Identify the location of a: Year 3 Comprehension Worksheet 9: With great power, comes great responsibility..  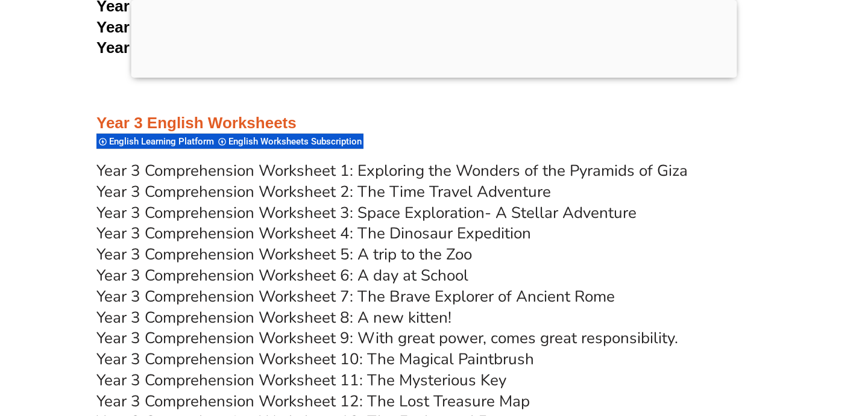
(387, 338).